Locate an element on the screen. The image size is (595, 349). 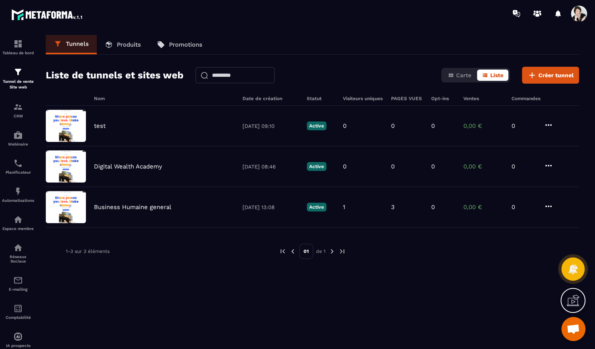
span: Créer tunnel is located at coordinates (556, 75).